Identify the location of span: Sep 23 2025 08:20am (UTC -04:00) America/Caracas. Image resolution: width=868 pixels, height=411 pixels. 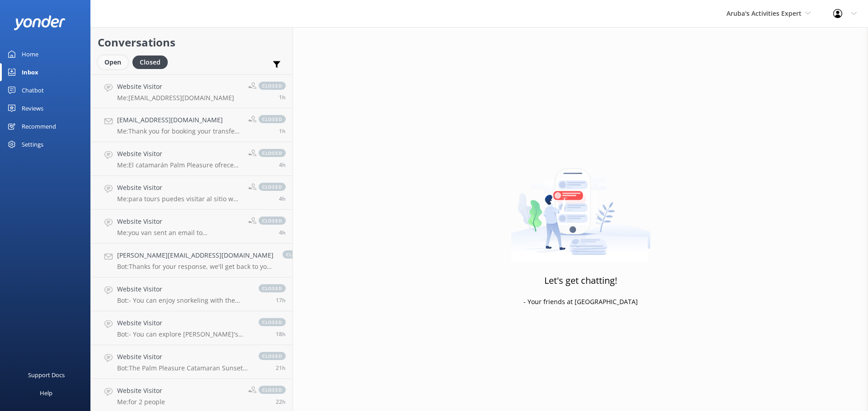
(282, 233).